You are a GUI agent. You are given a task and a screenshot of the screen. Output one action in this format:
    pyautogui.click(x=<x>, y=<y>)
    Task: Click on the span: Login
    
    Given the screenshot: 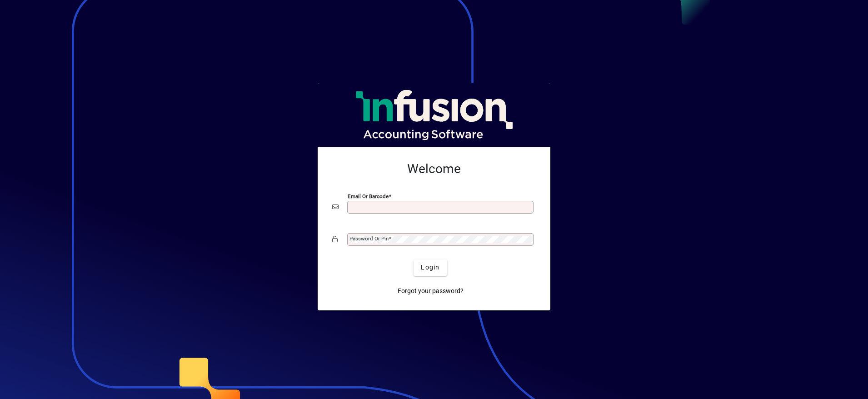 What is the action you would take?
    pyautogui.click(x=430, y=267)
    